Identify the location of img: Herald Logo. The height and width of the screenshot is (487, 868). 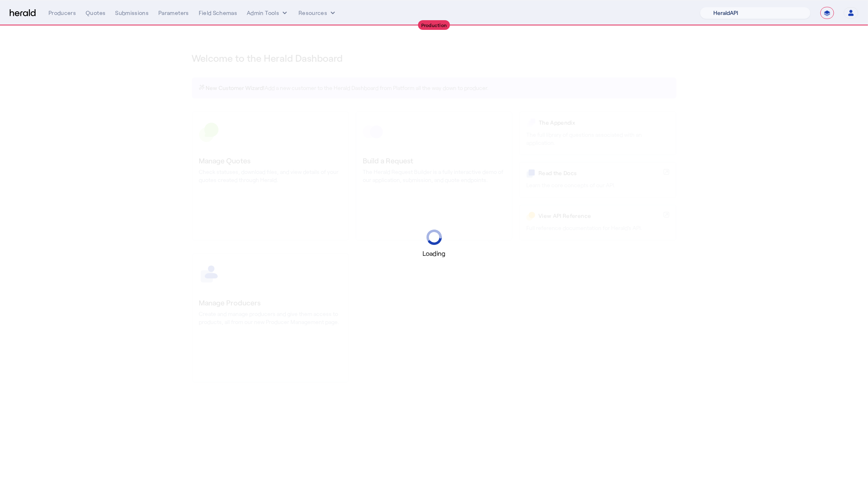
(22, 13).